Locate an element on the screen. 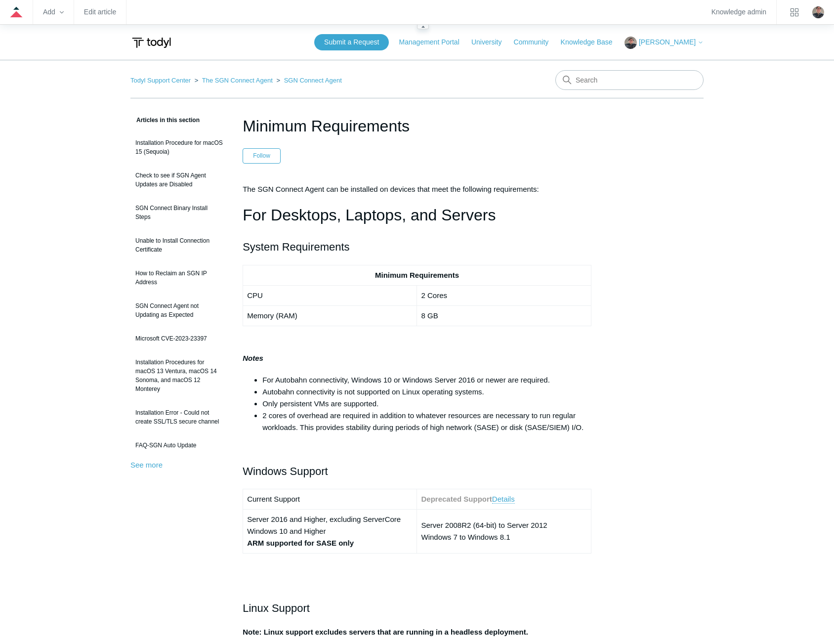 The image size is (834, 644). a: Installation Procedures for macOS 13 Ventura, macOS 14 Sonoma, and macOS 12 Monterey is located at coordinates (179, 375).